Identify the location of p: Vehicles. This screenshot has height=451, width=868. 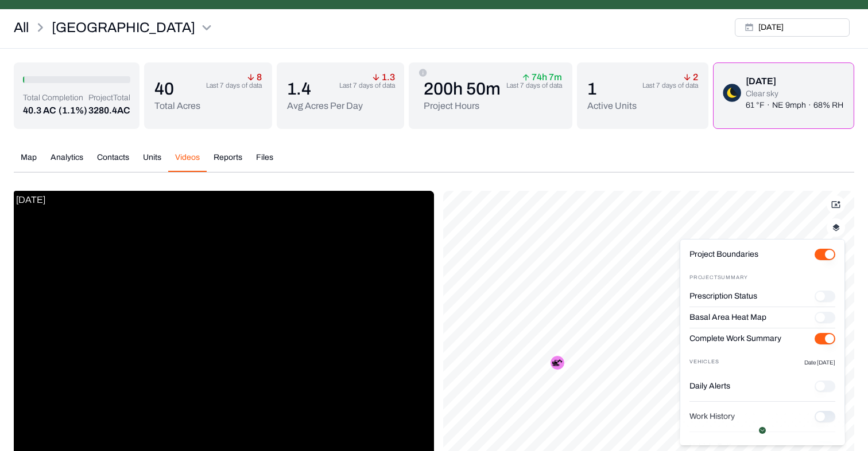
(704, 362).